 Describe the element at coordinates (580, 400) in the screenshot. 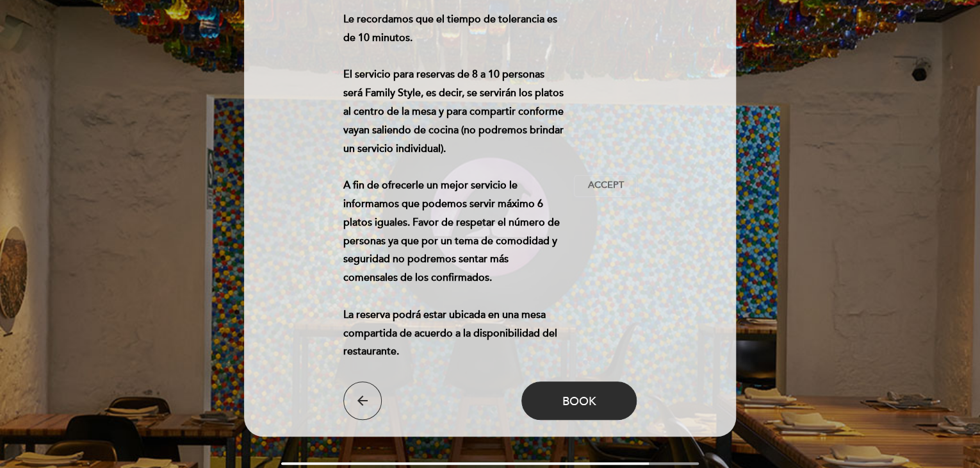

I see `span: Book` at that location.